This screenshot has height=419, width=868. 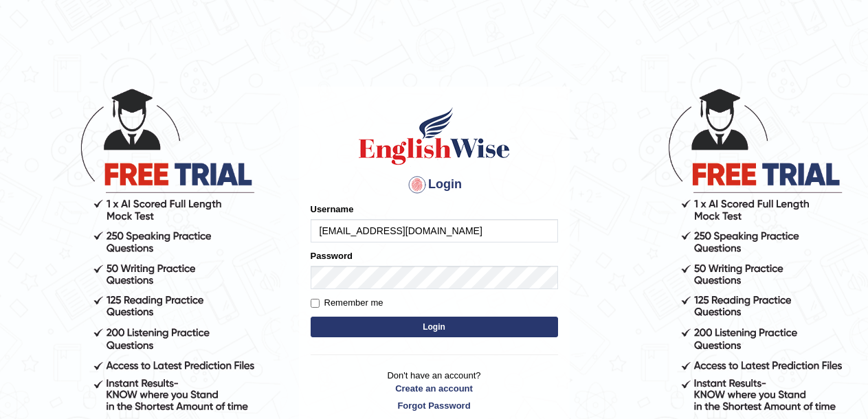 I want to click on p: Don't have an account?, so click(x=434, y=390).